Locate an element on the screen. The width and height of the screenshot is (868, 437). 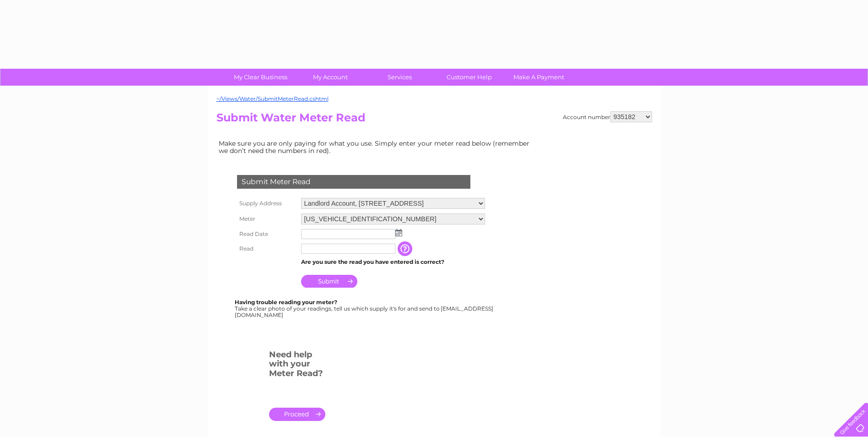
div: Submit Meter Read is located at coordinates (354, 182).